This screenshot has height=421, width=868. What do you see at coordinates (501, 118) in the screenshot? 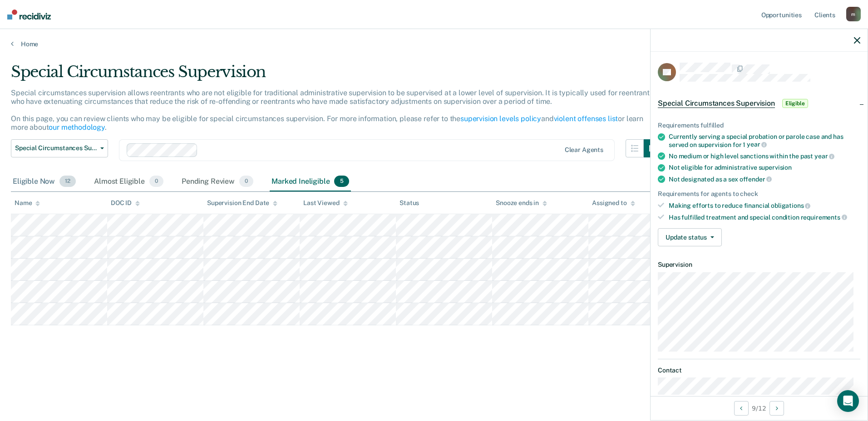
I see `a: supervision levels policy` at bounding box center [501, 118].